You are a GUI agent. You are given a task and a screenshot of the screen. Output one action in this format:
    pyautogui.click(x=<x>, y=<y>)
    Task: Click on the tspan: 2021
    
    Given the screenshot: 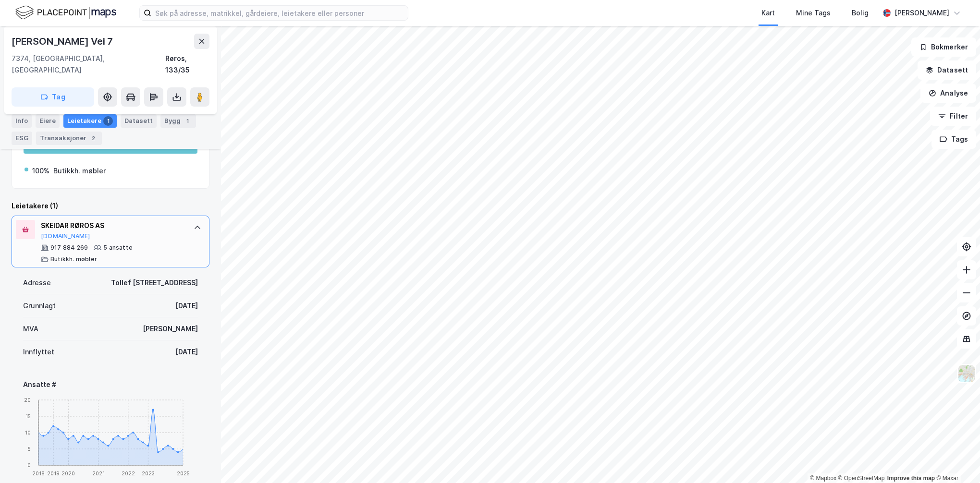 What is the action you would take?
    pyautogui.click(x=99, y=473)
    